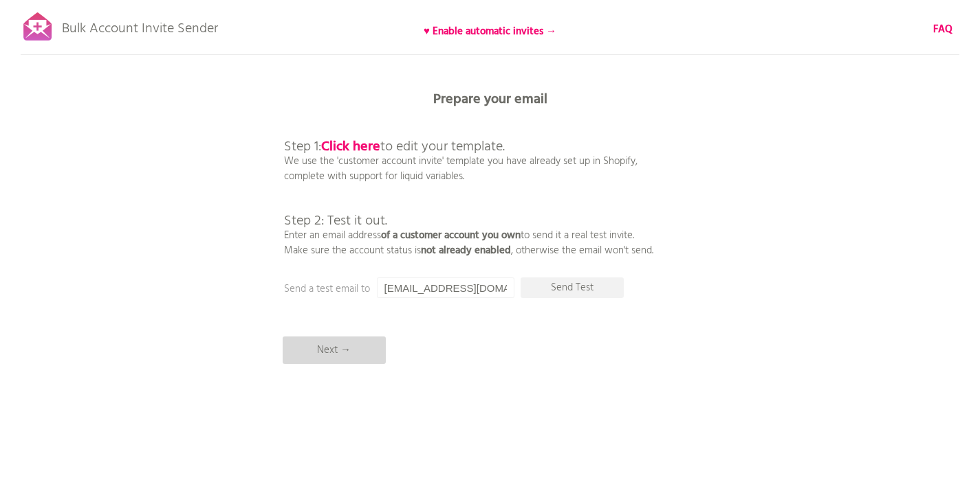 This screenshot has width=980, height=482. What do you see at coordinates (350, 147) in the screenshot?
I see `a: Click here` at bounding box center [350, 147].